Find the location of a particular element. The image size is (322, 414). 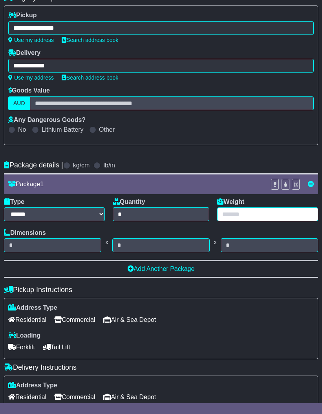

span: 1 is located at coordinates (42, 184).